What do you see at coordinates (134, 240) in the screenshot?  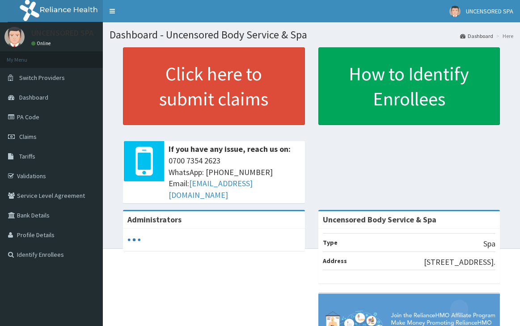 I see `svg: audio-loading` at bounding box center [134, 240].